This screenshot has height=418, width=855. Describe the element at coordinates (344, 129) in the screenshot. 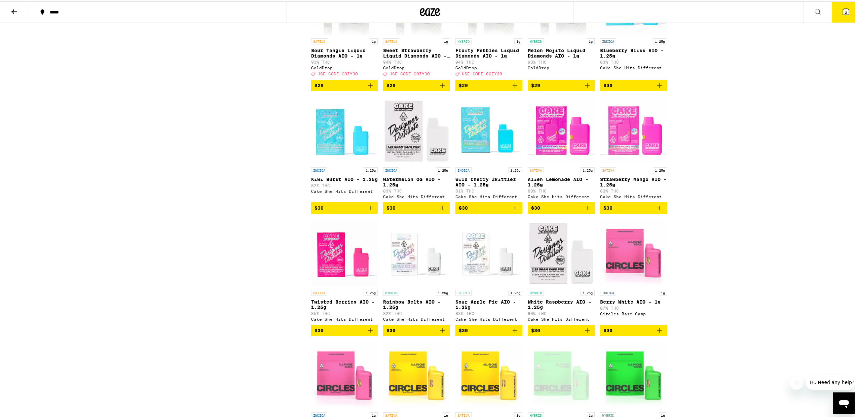

I see `img: Cake She Hits Different - Kiwi Burst AIO - 1.25g` at that location.